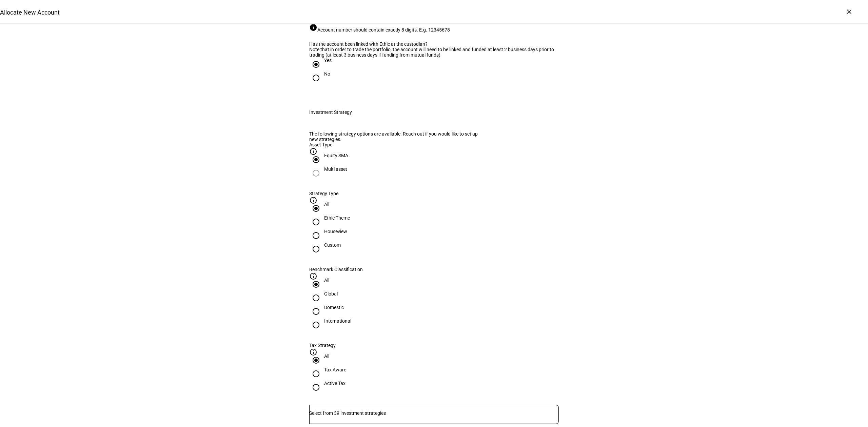  Describe the element at coordinates (434, 413) in the screenshot. I see `input: Number` at that location.